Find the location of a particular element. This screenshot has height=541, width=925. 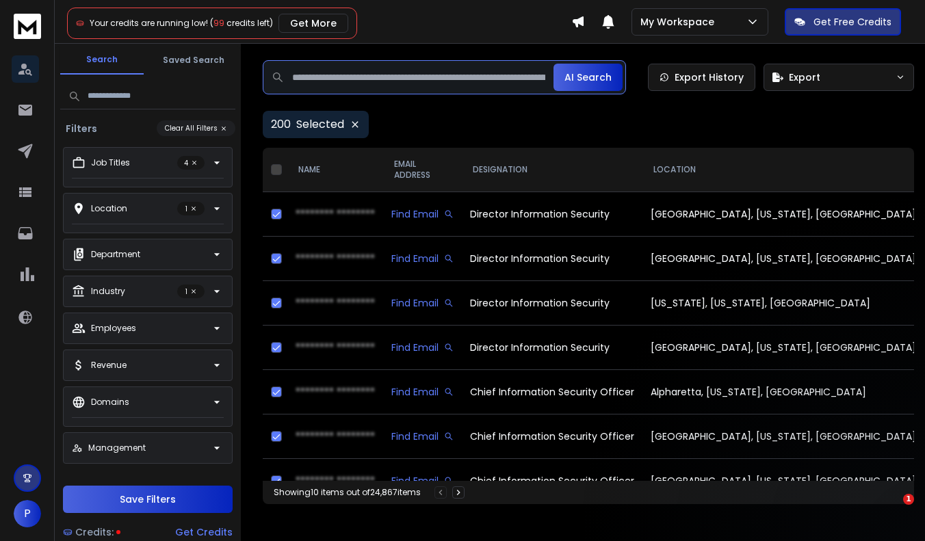

p: Employees is located at coordinates (114, 328).